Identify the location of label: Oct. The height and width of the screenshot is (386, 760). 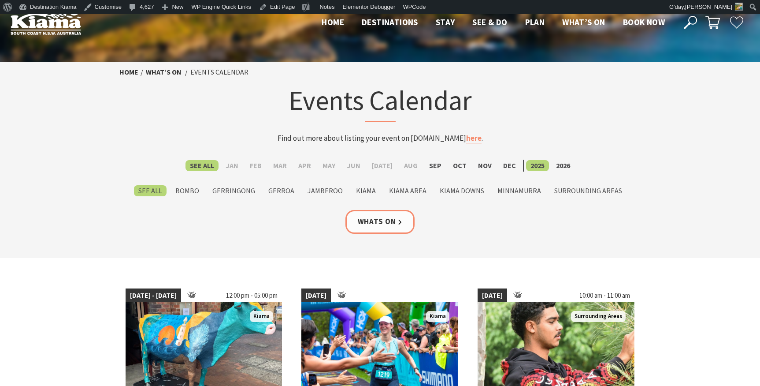
(460, 165).